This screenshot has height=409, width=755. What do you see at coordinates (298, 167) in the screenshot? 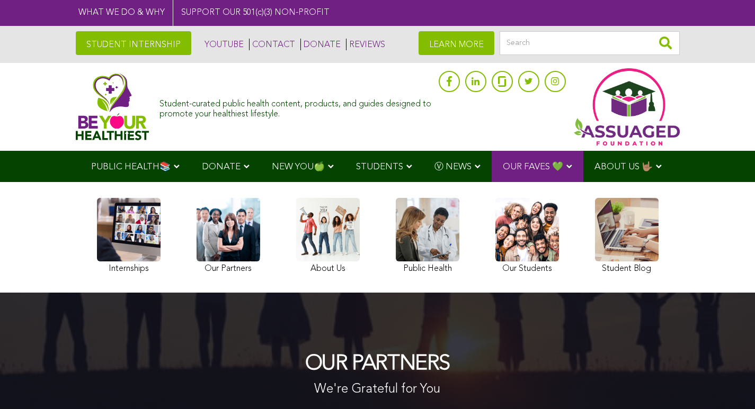
I see `span: NEW YOU🍏` at bounding box center [298, 167].